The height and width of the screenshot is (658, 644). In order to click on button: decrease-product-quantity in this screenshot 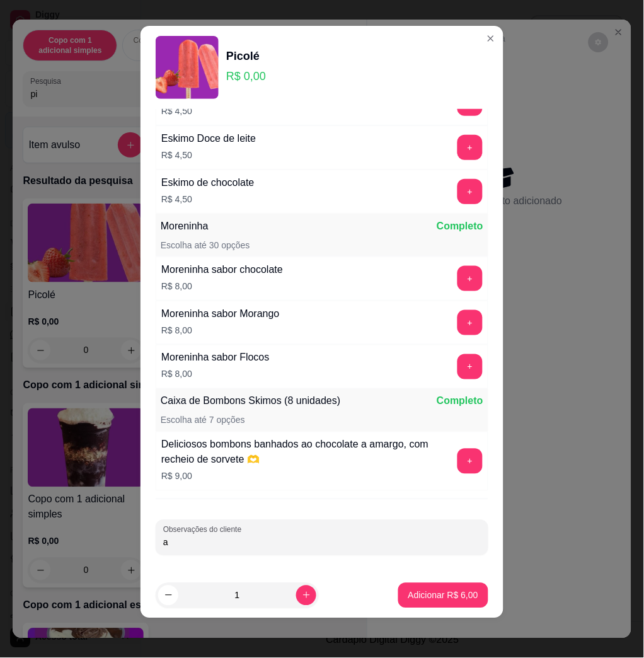, I will do `click(168, 596)`.